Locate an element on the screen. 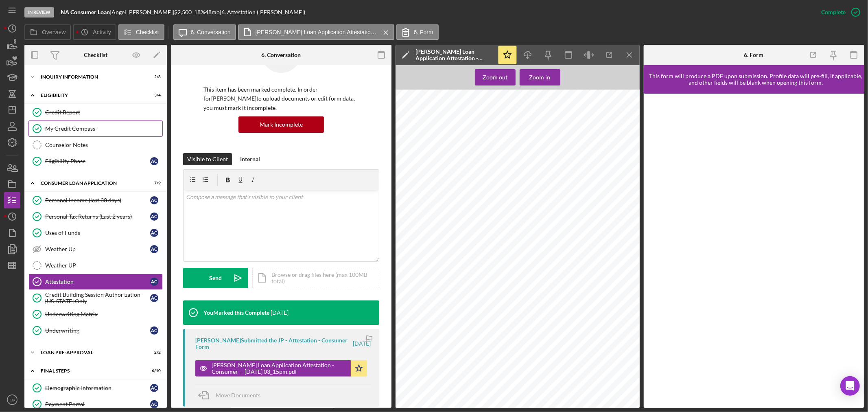  div: 2 / 2 is located at coordinates (154, 352).